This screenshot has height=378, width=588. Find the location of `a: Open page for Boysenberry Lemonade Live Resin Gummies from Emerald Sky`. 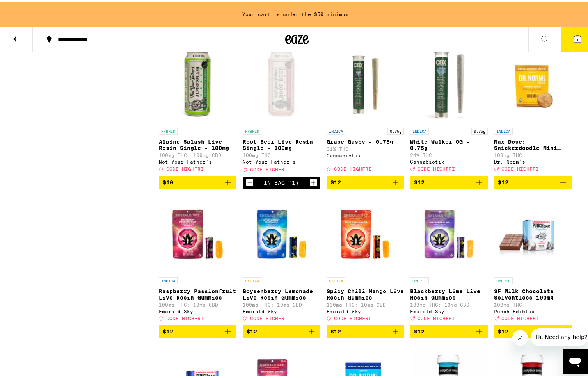

a: Open page for Boysenberry Lemonade Live Resin Gummies from Emerald Sky is located at coordinates (281, 258).